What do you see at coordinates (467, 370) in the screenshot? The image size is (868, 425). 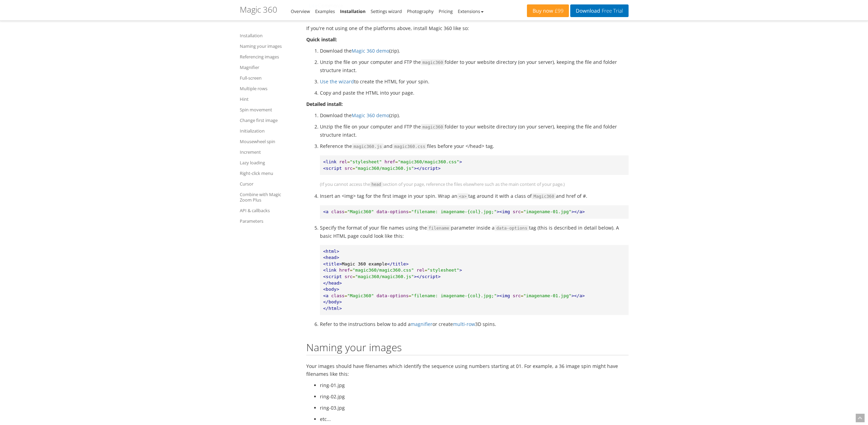 I see `p: Your images should have filenames which identify the sequence using numbers starting at 01. For e...` at bounding box center [467, 370].